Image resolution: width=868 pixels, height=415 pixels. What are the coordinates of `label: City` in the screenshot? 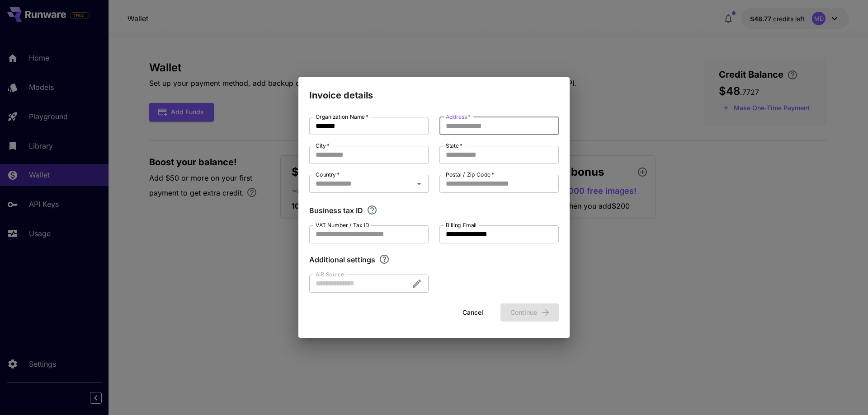 It's located at (323, 145).